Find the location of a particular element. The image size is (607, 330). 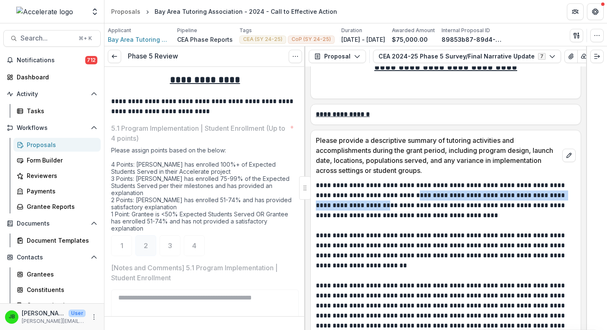

button: More is located at coordinates (94, 317).